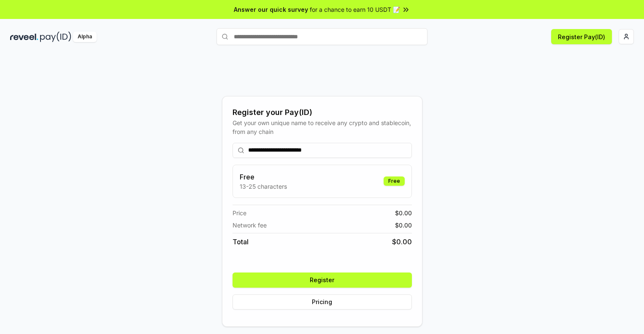 This screenshot has height=334, width=644. Describe the element at coordinates (322, 113) in the screenshot. I see `div: Register your Pay(ID)` at that location.